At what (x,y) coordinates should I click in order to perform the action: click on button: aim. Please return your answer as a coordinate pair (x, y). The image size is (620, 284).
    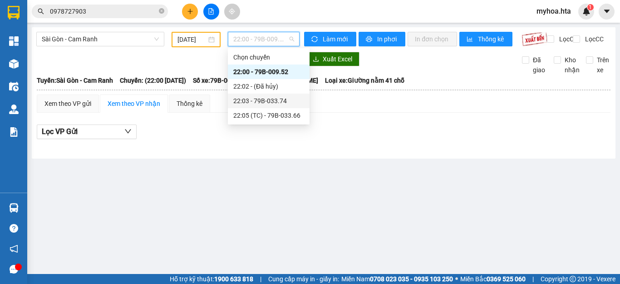
    Looking at the image, I should click on (232, 11).